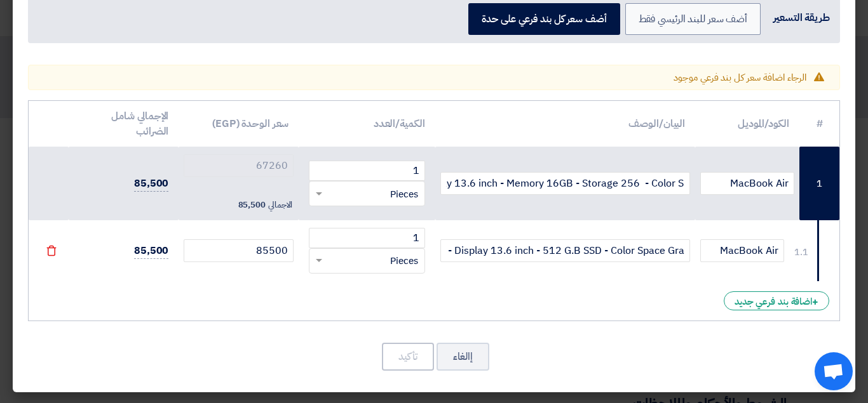 This screenshot has width=868, height=403. What do you see at coordinates (123, 124) in the screenshot?
I see `th: الإجمالي شامل الضرائب` at bounding box center [123, 124].